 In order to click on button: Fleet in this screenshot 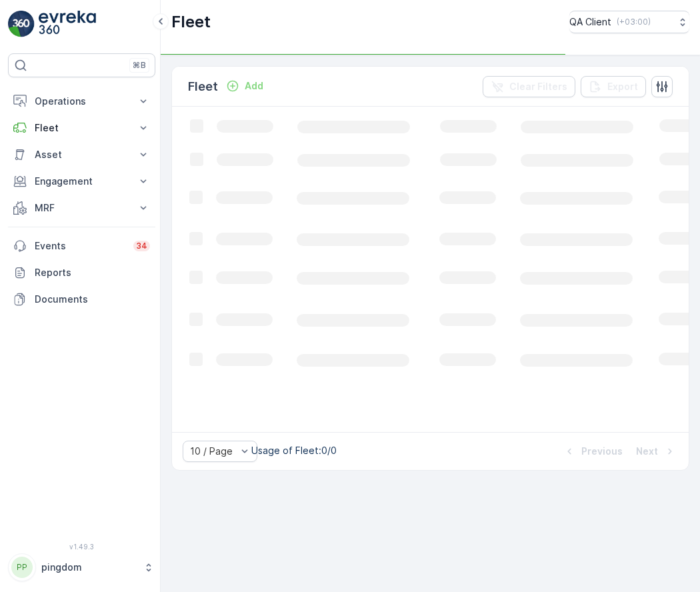, I will do `click(82, 128)`.